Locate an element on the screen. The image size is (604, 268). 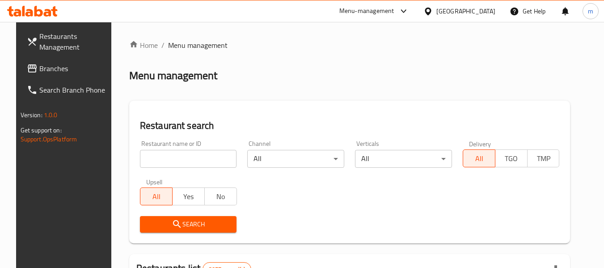
label: Upsell is located at coordinates (154, 181).